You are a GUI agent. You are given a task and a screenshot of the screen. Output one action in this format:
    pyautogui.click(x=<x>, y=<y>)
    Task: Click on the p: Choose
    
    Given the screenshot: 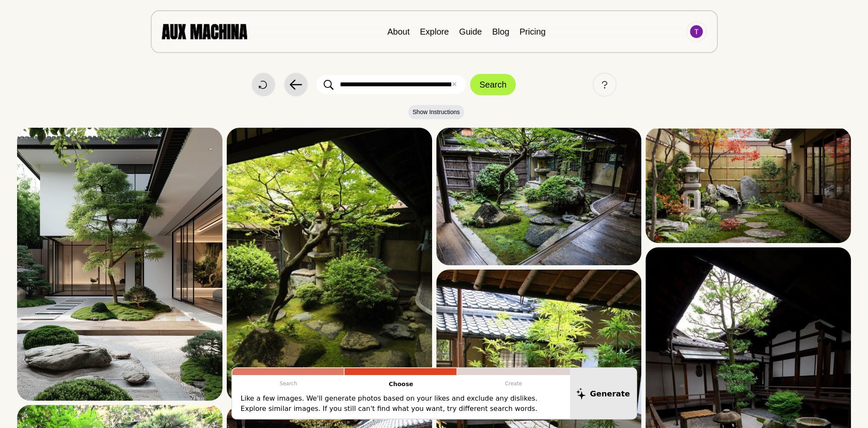 What is the action you would take?
    pyautogui.click(x=401, y=384)
    